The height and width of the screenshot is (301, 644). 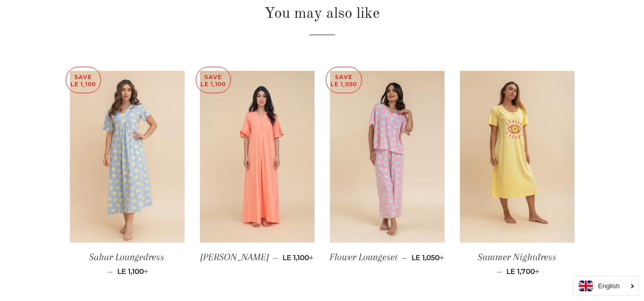 I want to click on span: Flower Loungeset, so click(x=364, y=257).